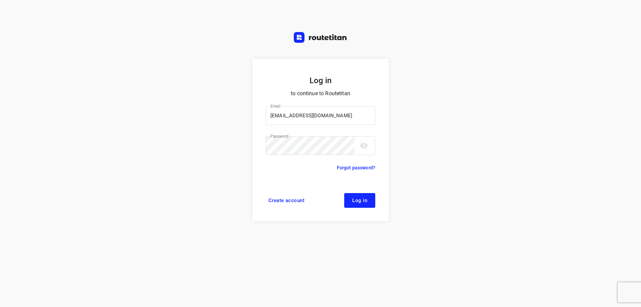  Describe the element at coordinates (320, 93) in the screenshot. I see `p: to continue to Routetitan` at that location.